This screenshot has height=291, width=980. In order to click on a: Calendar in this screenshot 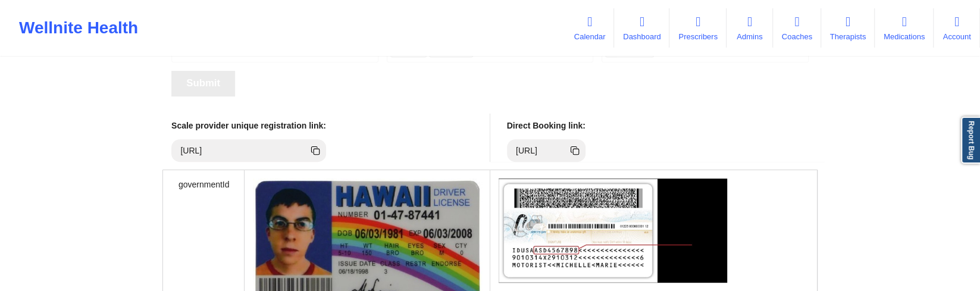, I will do `click(590, 28)`.